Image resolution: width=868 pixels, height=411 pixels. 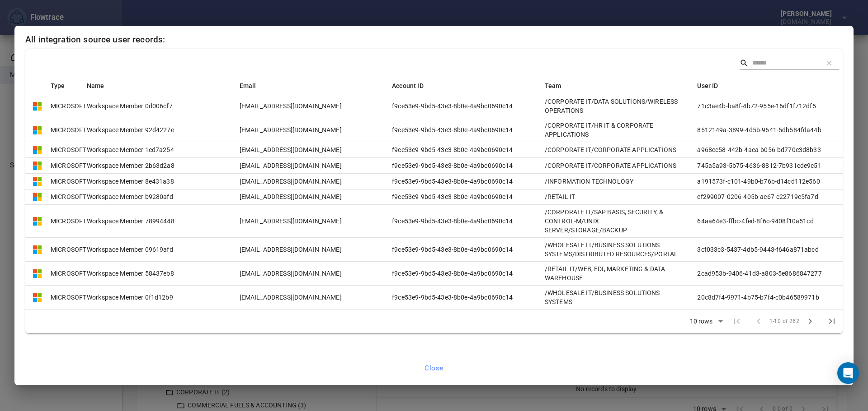 I want to click on td: 64aa64e3-ffbc-4fed-8f6c-9408f10a51cd, so click(x=767, y=222).